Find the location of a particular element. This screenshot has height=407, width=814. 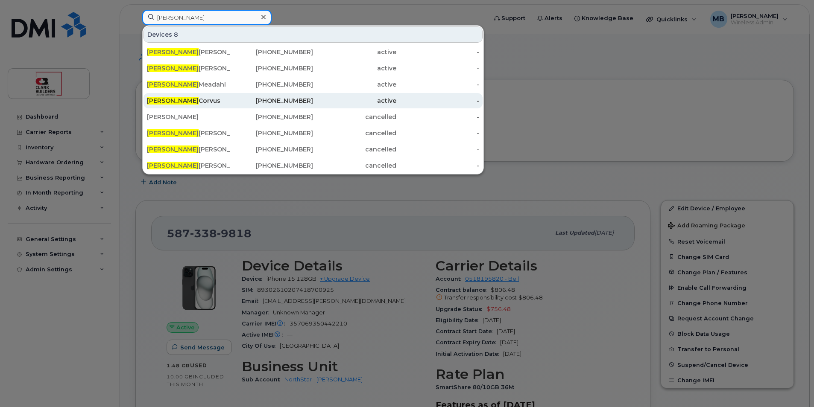

div: Corvus is located at coordinates (188, 101).